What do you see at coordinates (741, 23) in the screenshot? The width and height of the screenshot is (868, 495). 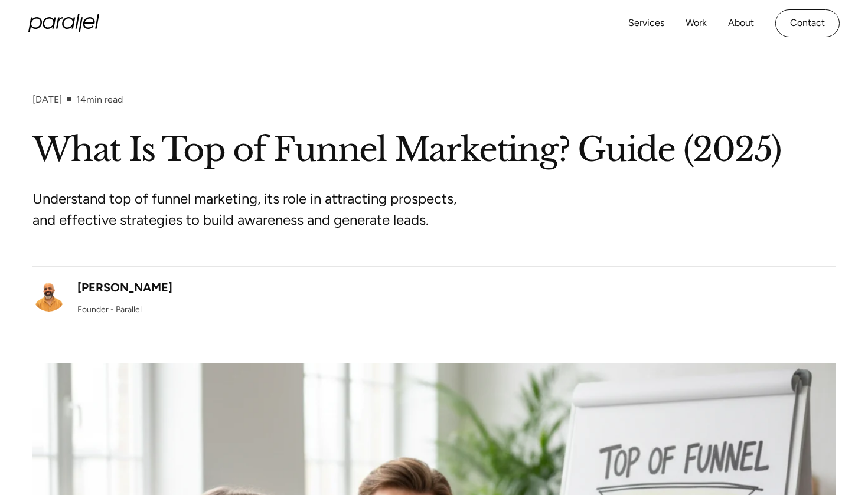 I see `a: About` at bounding box center [741, 23].